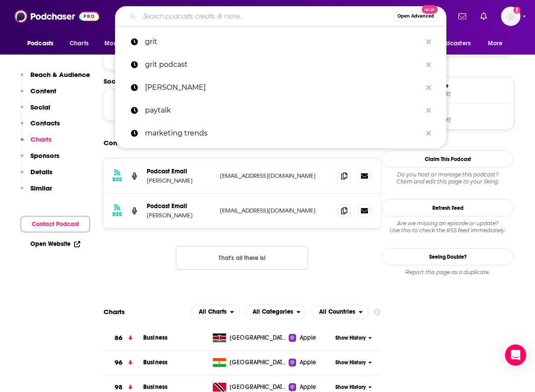 The width and height of the screenshot is (535, 392). I want to click on p: Reach & Audience, so click(60, 75).